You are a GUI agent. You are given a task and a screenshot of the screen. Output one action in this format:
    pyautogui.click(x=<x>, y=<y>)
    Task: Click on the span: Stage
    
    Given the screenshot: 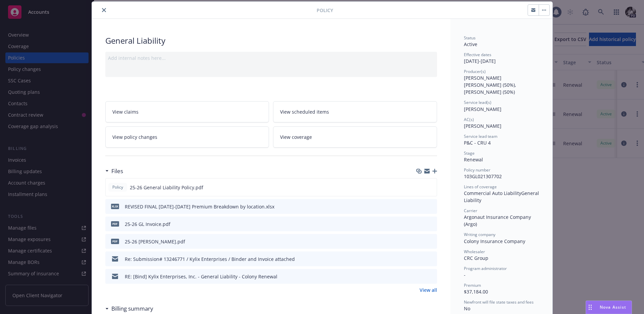 What is the action you would take?
    pyautogui.click(x=469, y=153)
    